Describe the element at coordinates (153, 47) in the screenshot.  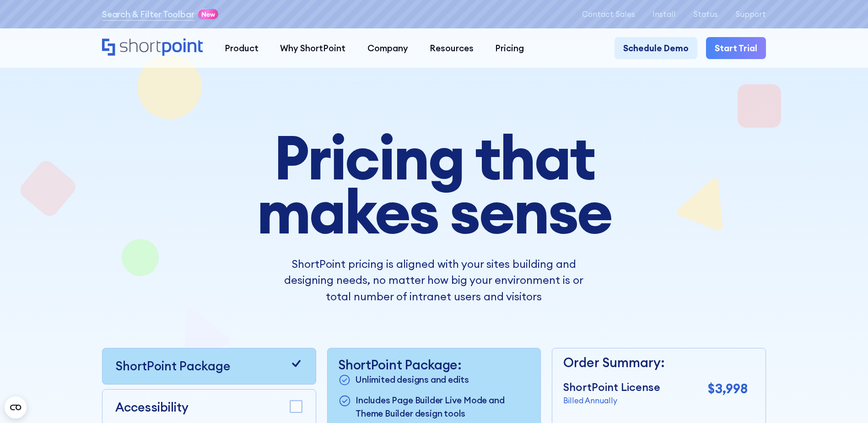
I see `a: Home` at that location.